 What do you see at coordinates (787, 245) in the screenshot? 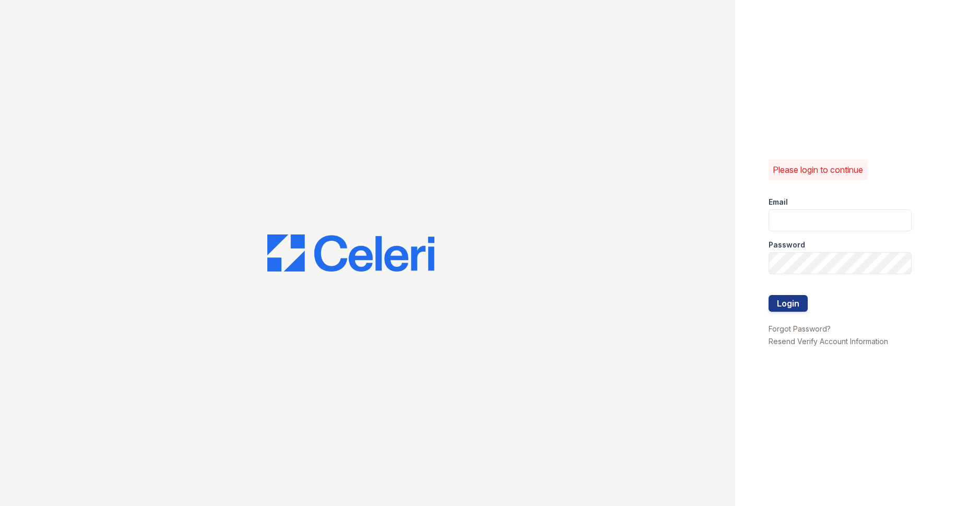
I see `label: Password` at bounding box center [787, 245].